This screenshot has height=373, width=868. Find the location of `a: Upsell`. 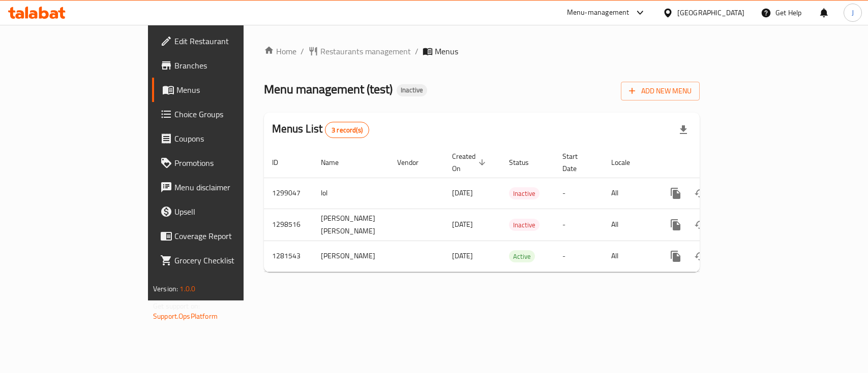

a: Upsell is located at coordinates (222, 212).